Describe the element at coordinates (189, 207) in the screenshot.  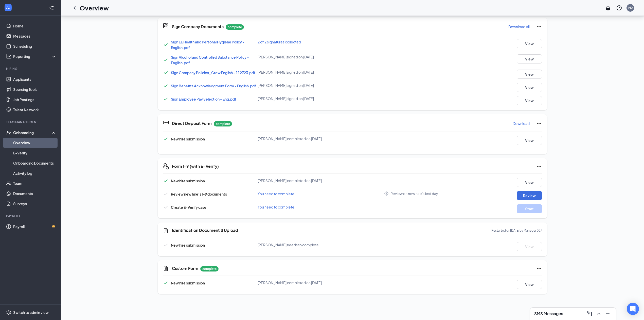
I see `span: Create E-Verify case` at that location.